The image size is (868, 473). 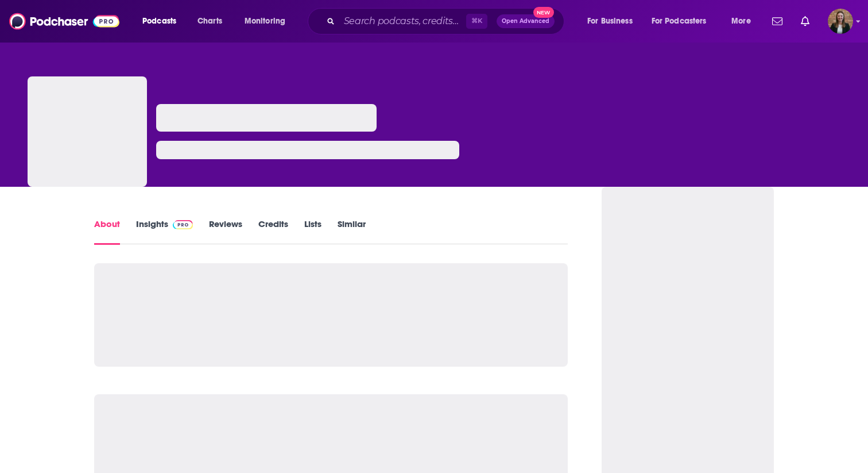 What do you see at coordinates (64, 21) in the screenshot?
I see `a: Podchaser - Follow, Share and Rate Podcasts` at bounding box center [64, 21].